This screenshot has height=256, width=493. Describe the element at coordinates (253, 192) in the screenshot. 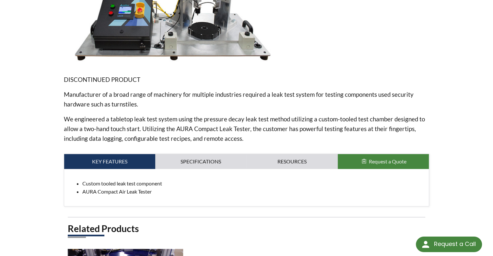

I see `li: AURA Compact Air Leak Tester` at that location.